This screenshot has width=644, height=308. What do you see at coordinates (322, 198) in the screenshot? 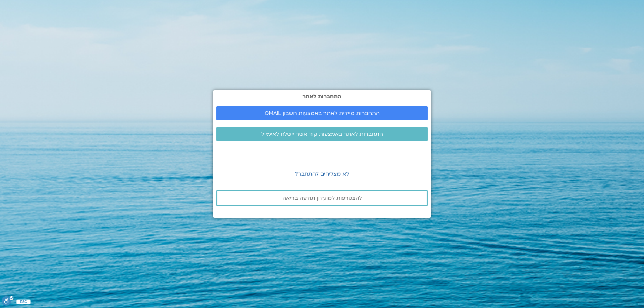
I see `a: להצטרפות למועדון תודעה בריאה` at bounding box center [322, 198].